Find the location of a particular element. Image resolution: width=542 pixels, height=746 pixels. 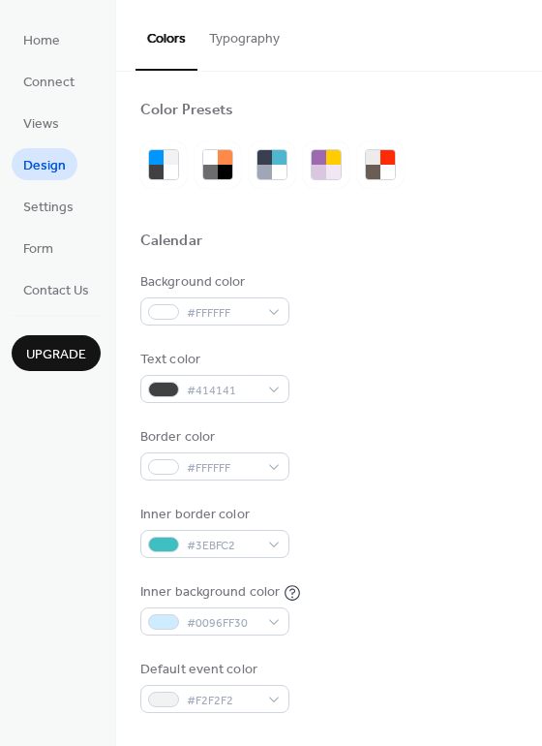

span: Settings is located at coordinates (48, 207).